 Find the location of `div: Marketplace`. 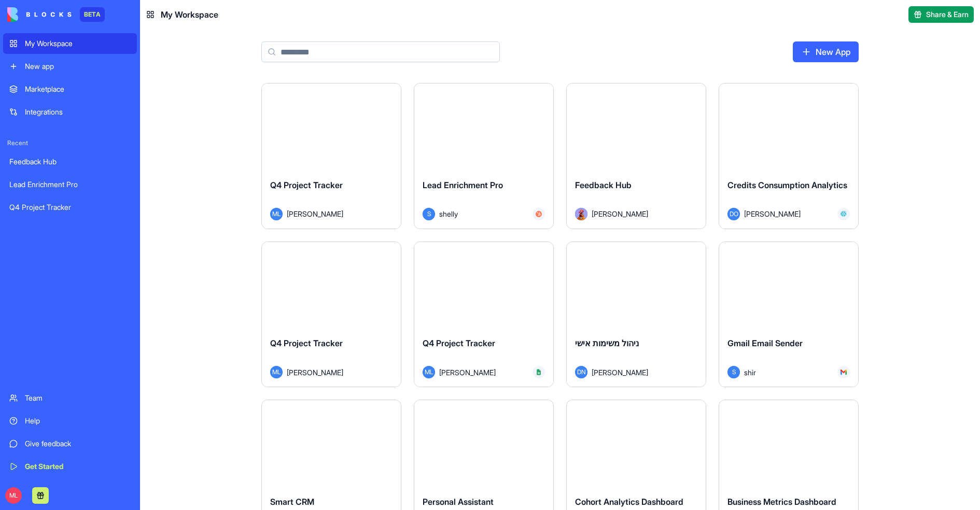

div: Marketplace is located at coordinates (78, 89).